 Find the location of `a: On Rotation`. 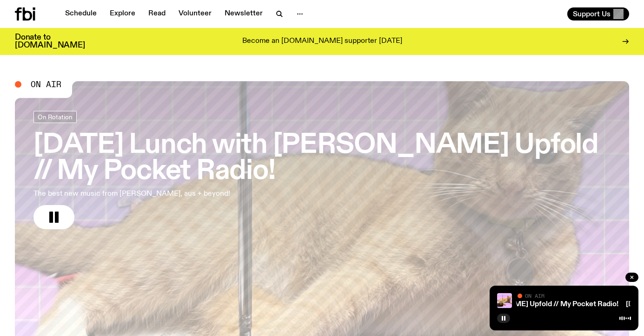

a: On Rotation is located at coordinates (55, 117).